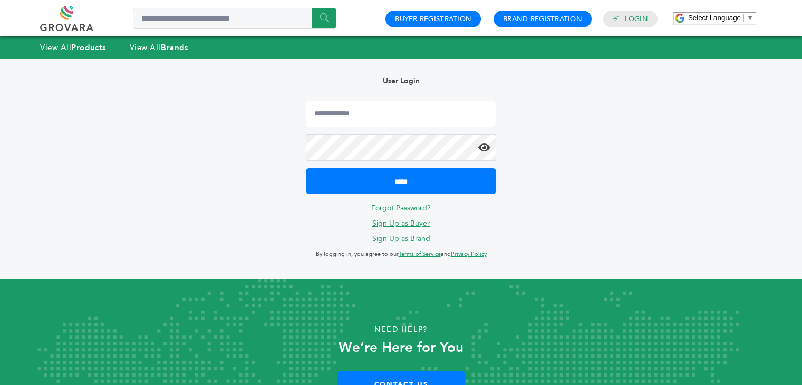  Describe the element at coordinates (401, 254) in the screenshot. I see `p: By logging in, you agree to our and` at that location.